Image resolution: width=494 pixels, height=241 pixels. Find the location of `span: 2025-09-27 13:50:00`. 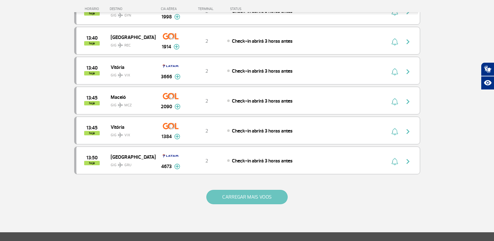

span: 2025-09-27 13:50:00 is located at coordinates (92, 158).